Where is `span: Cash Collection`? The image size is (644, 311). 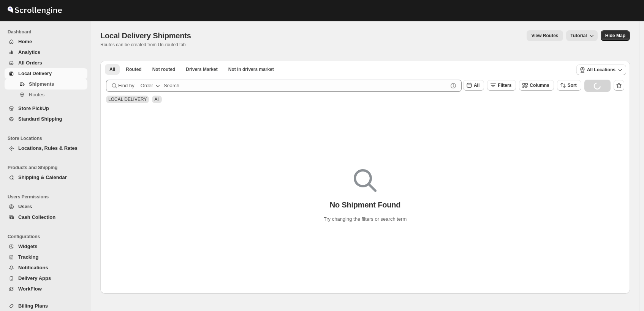 span: Cash Collection is located at coordinates (37, 217).